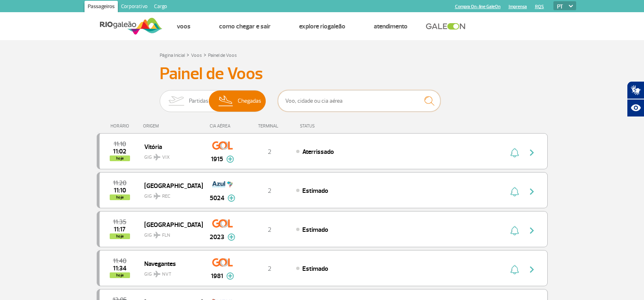 This screenshot has width=644, height=300. Describe the element at coordinates (217, 237) in the screenshot. I see `span: 2023` at that location.